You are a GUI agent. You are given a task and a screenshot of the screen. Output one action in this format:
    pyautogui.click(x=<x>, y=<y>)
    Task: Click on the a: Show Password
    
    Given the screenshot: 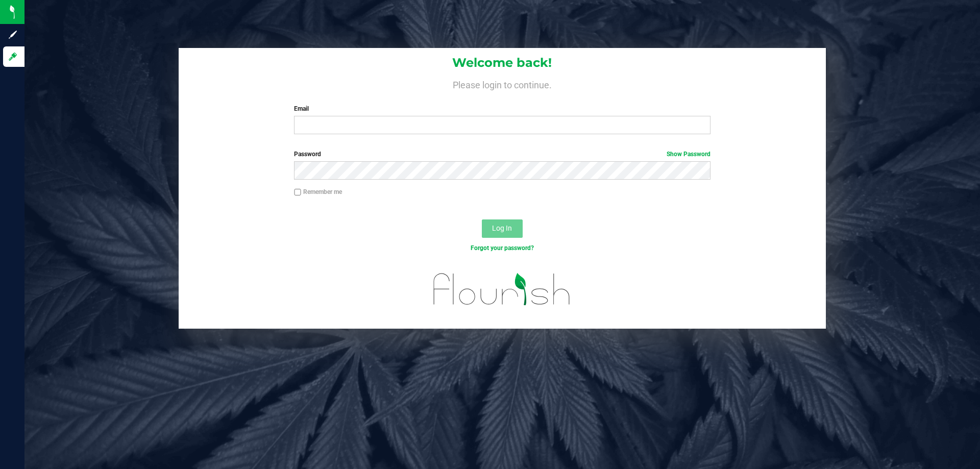 What is the action you would take?
    pyautogui.click(x=688, y=154)
    